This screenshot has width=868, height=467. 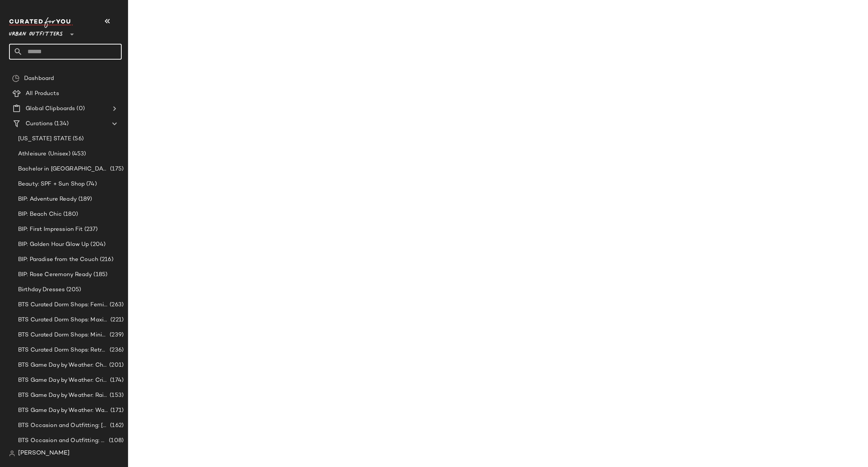 What do you see at coordinates (48, 199) in the screenshot?
I see `span: BIP: Adventure Ready` at bounding box center [48, 199].